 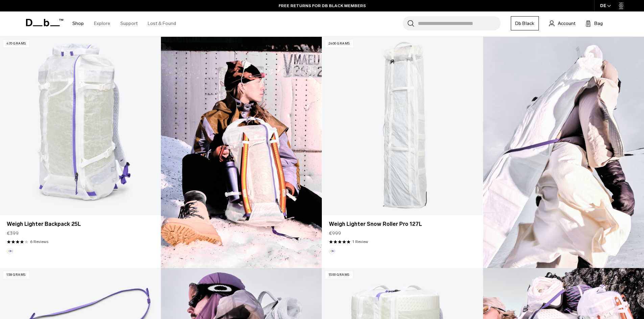 What do you see at coordinates (80, 224) in the screenshot?
I see `a: Weigh Lighter Backpack 25L` at bounding box center [80, 224].